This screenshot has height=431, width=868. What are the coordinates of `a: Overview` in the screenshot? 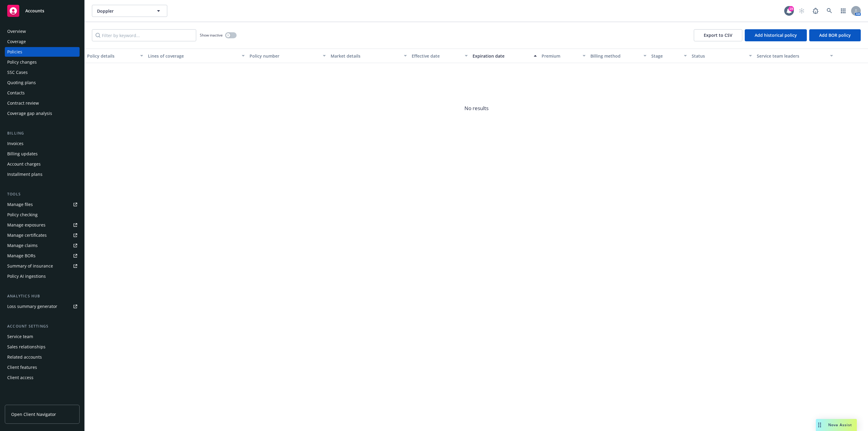 It's located at (43, 31).